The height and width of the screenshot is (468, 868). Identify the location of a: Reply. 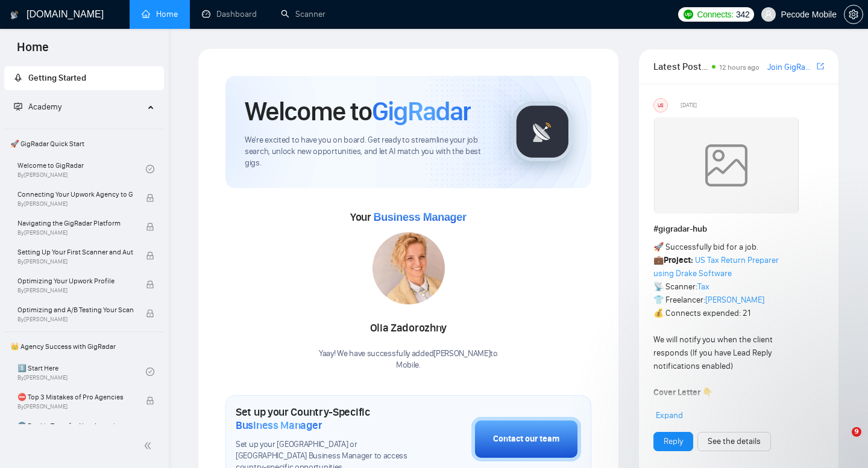
(673, 442).